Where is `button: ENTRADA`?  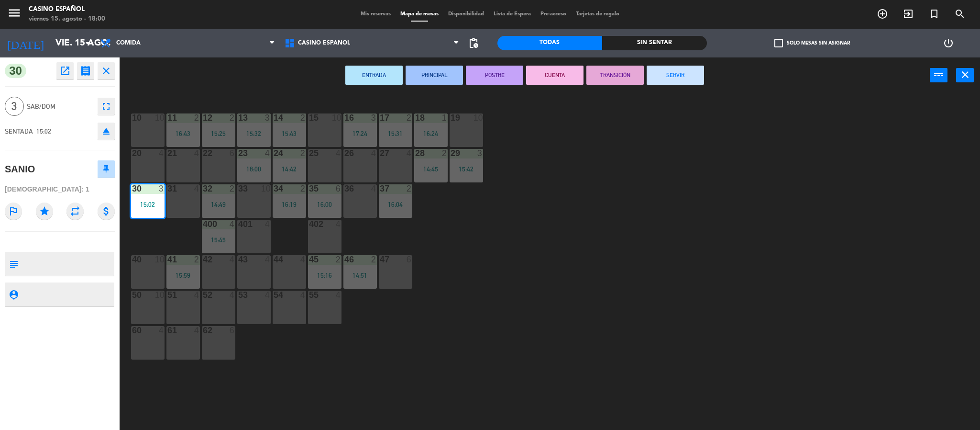 button: ENTRADA is located at coordinates (374, 75).